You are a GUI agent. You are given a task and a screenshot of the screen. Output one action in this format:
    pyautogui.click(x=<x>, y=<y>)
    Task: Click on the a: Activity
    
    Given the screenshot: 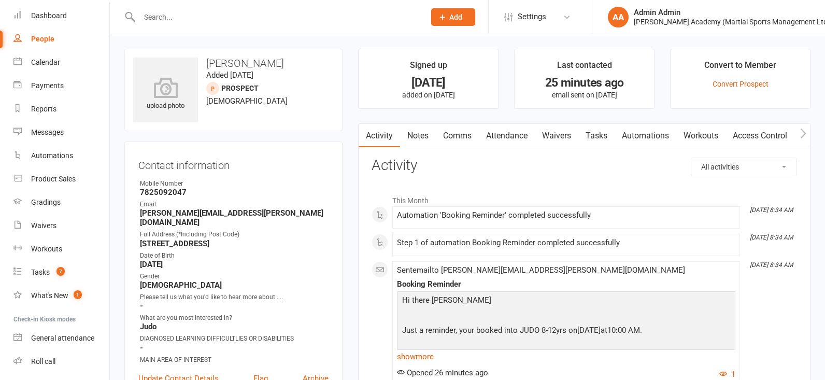 What is the action you would take?
    pyautogui.click(x=379, y=136)
    